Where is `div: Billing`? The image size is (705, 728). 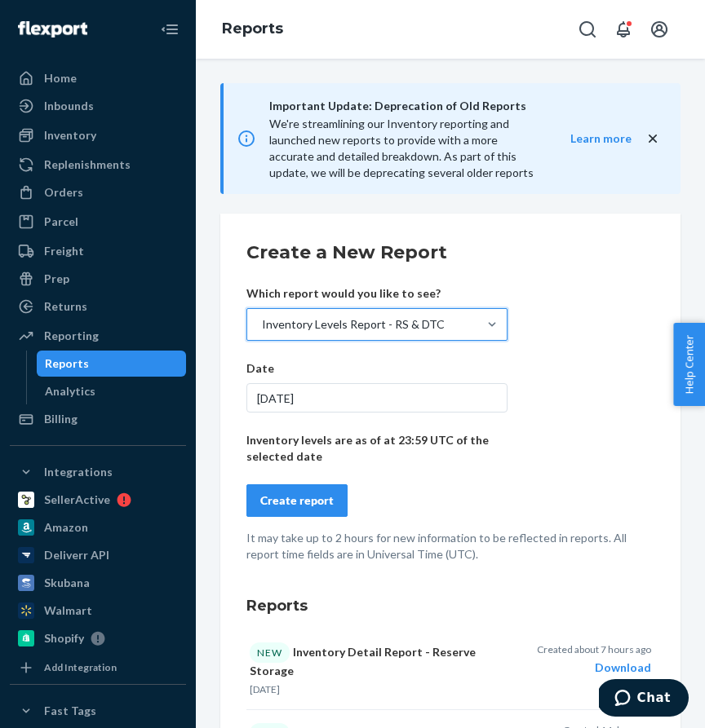 div: Billing is located at coordinates (60, 419).